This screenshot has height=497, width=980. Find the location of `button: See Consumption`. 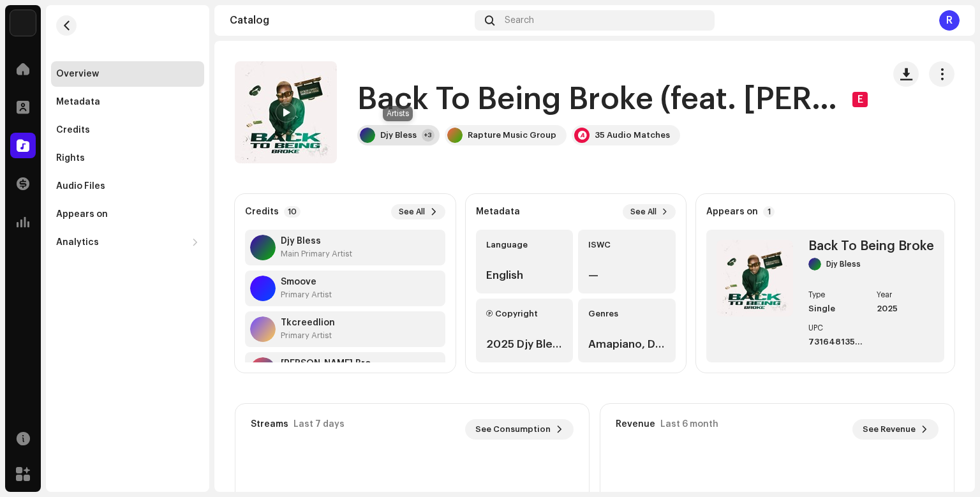

button: See Consumption is located at coordinates (520, 429).